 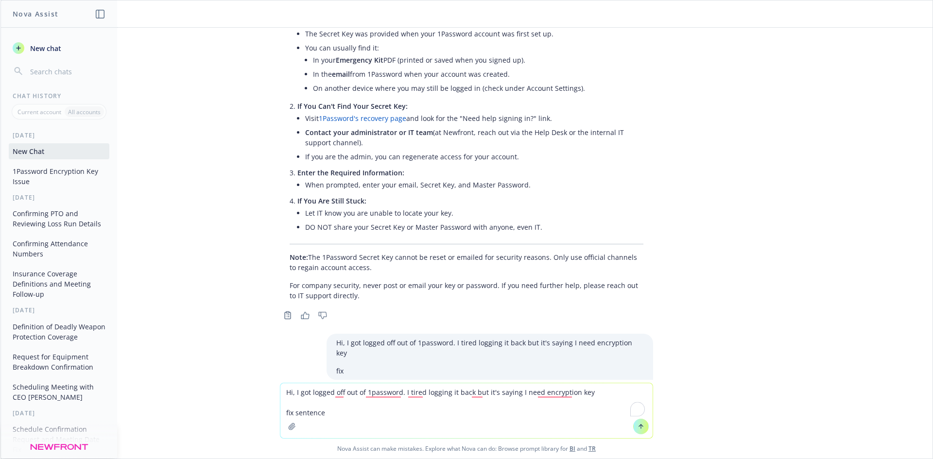 What do you see at coordinates (360, 60) in the screenshot?
I see `span: Emergency Kit` at bounding box center [360, 60].